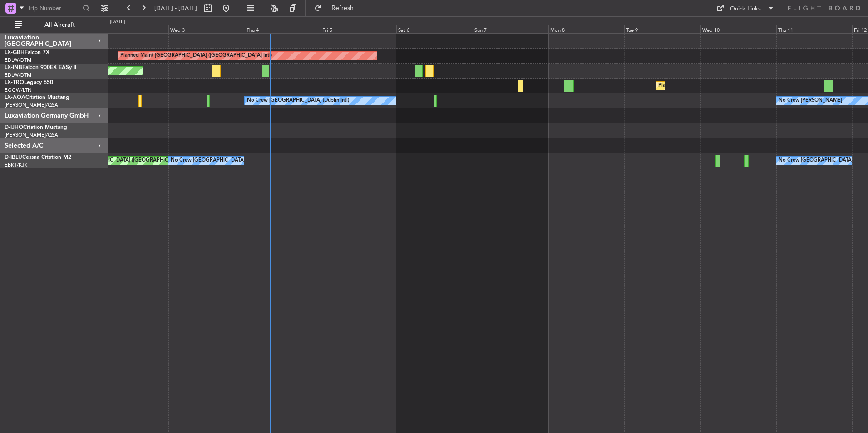 The height and width of the screenshot is (433, 868). What do you see at coordinates (54, 25) in the screenshot?
I see `button: All Aircraft` at bounding box center [54, 25].